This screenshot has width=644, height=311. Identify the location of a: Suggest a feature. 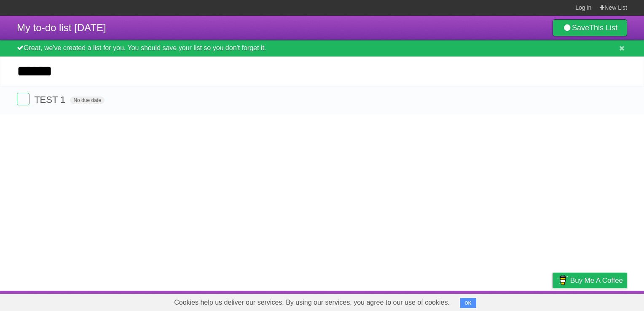
(600, 301).